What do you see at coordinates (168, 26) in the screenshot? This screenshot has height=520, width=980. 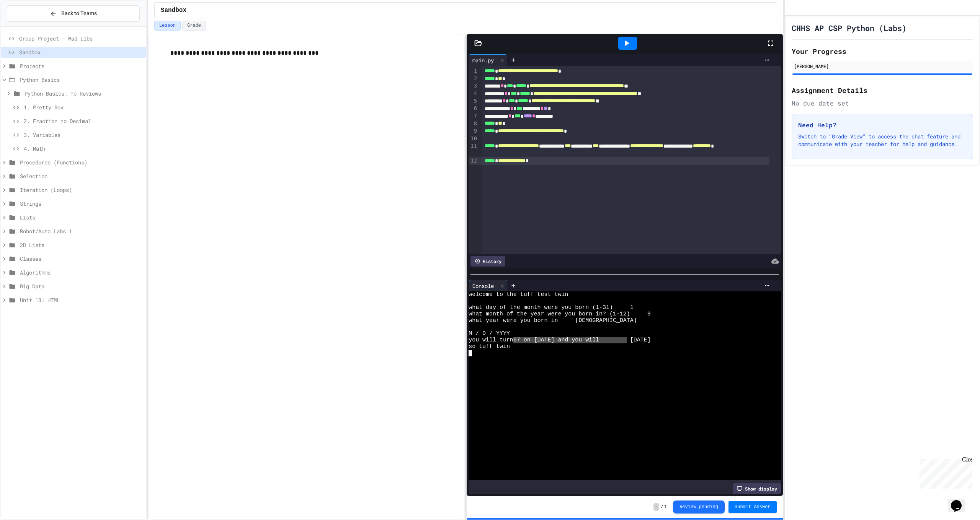 I see `button: Lesson` at bounding box center [168, 26].